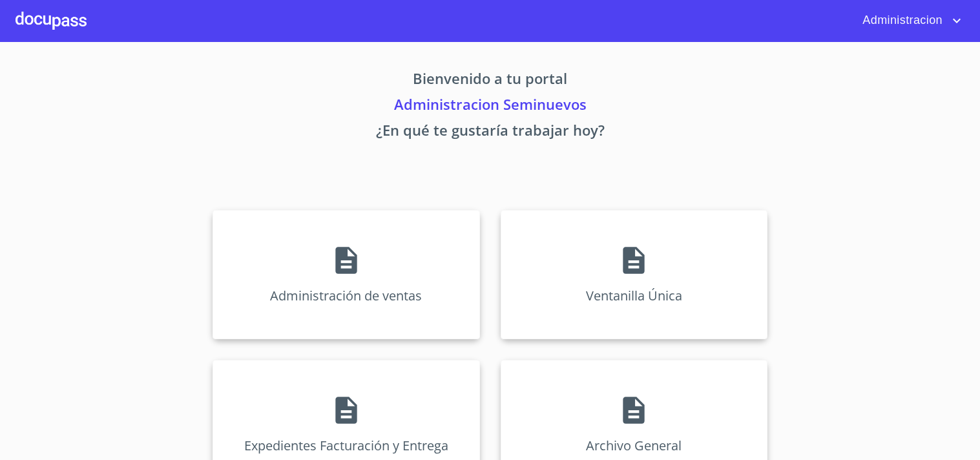 The width and height of the screenshot is (980, 460). I want to click on span: Administracion, so click(900, 21).